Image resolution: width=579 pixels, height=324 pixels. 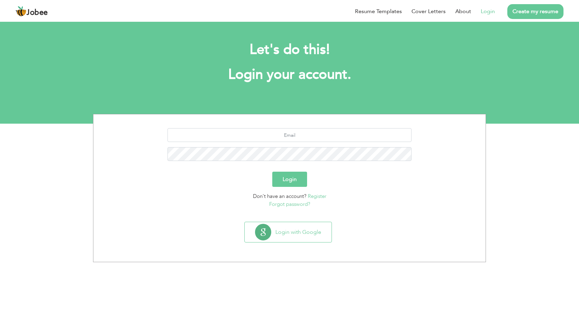 I want to click on a: Resume Templates, so click(x=379, y=11).